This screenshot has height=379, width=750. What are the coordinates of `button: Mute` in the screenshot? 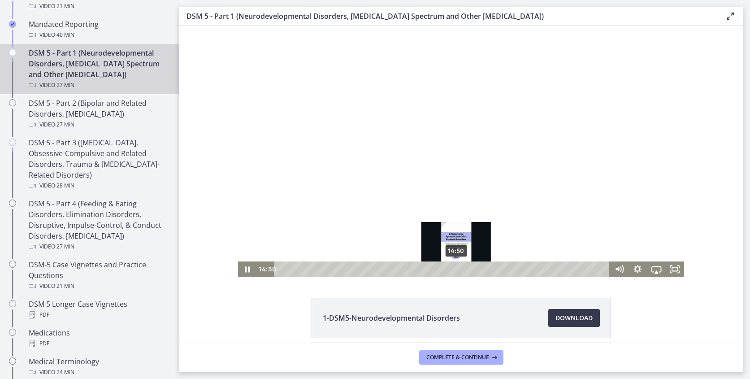 It's located at (440, 243).